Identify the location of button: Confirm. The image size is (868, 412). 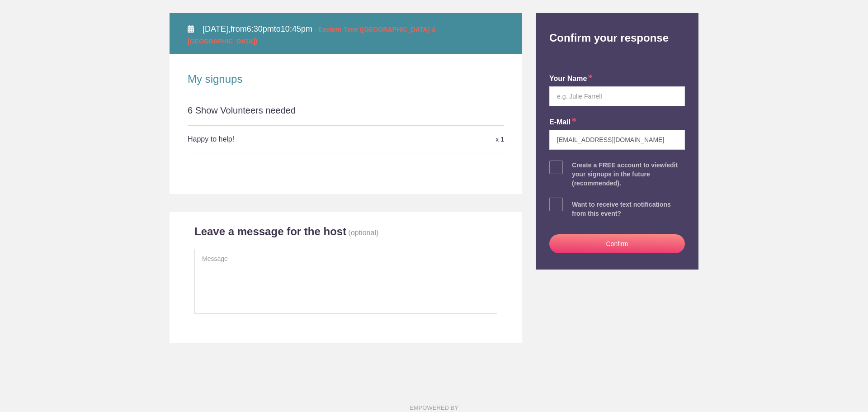
(617, 244).